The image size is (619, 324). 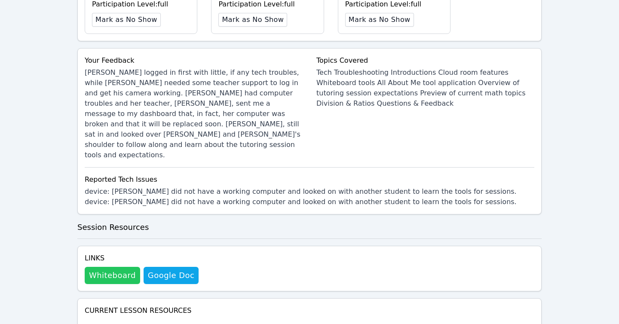 I want to click on div: Tech Troubleshooting Introductions Cloud room features Whiteboard tools All About Me tool applica..., so click(x=425, y=88).